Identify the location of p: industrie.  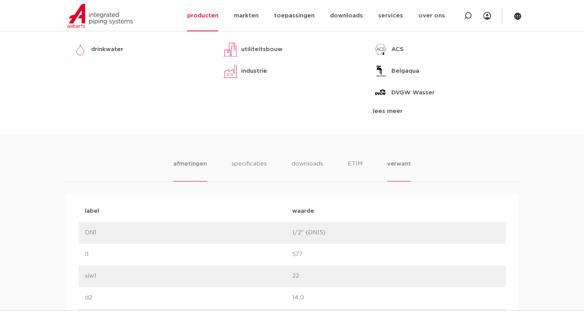
(254, 71).